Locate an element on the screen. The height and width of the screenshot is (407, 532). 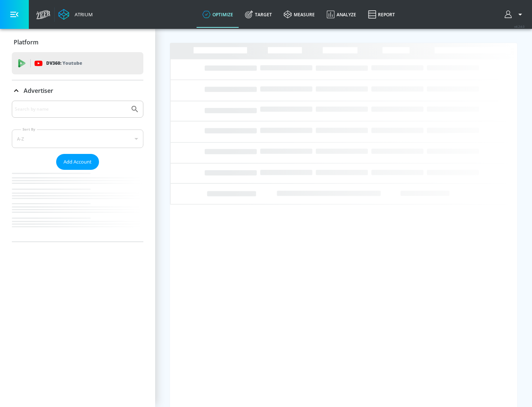
a: optimize is located at coordinates (217, 14).